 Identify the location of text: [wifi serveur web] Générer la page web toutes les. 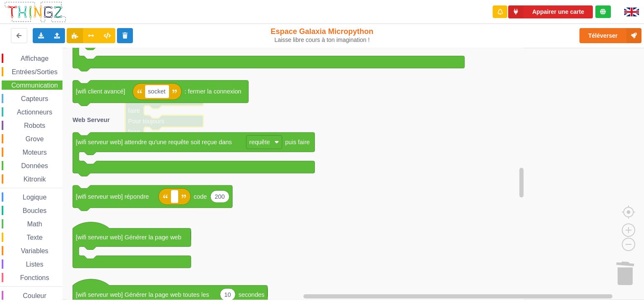
(142, 294).